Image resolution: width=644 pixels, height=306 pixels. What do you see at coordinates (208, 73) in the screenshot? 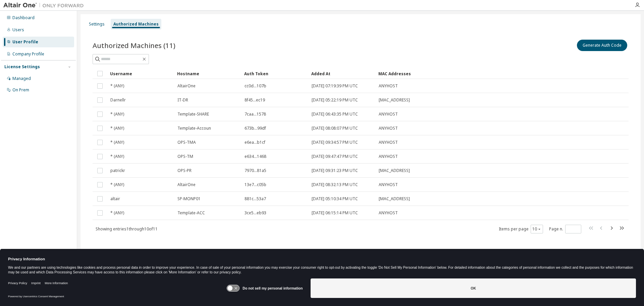
I see `div: Hostname` at bounding box center [208, 73].